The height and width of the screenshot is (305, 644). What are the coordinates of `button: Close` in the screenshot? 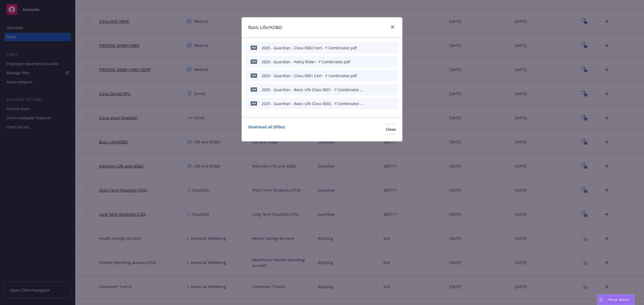 It's located at (390, 130).